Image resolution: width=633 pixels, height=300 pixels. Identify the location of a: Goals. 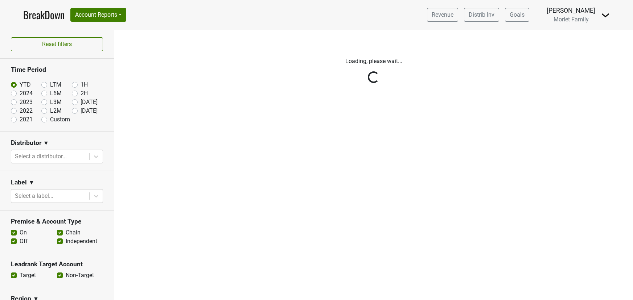
(517, 15).